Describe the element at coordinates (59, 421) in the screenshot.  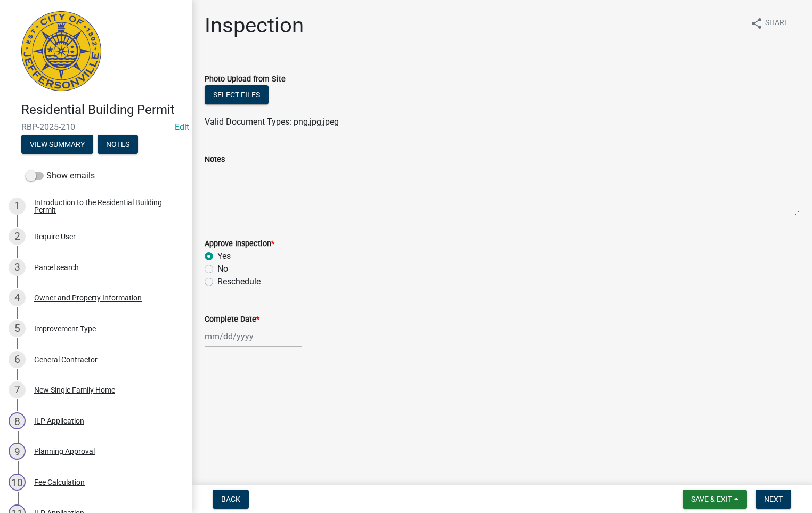
I see `div: ILP Application` at that location.